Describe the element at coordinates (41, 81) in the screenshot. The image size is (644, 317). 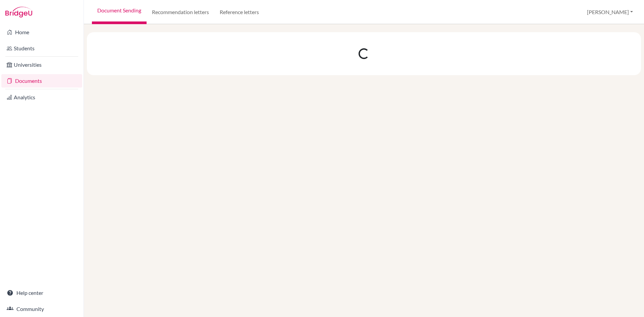
I see `a: Documents` at that location.